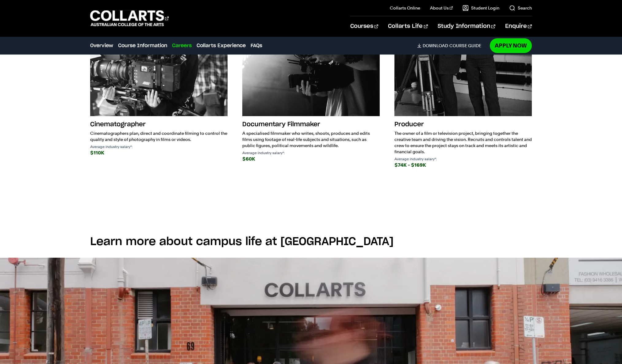  I want to click on a: Courses, so click(364, 26).